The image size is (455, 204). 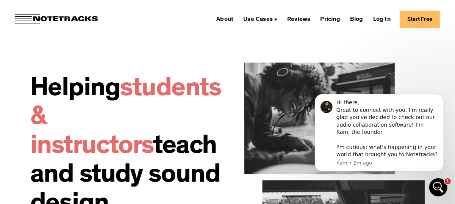 What do you see at coordinates (448, 181) in the screenshot?
I see `span: 1` at bounding box center [448, 181].